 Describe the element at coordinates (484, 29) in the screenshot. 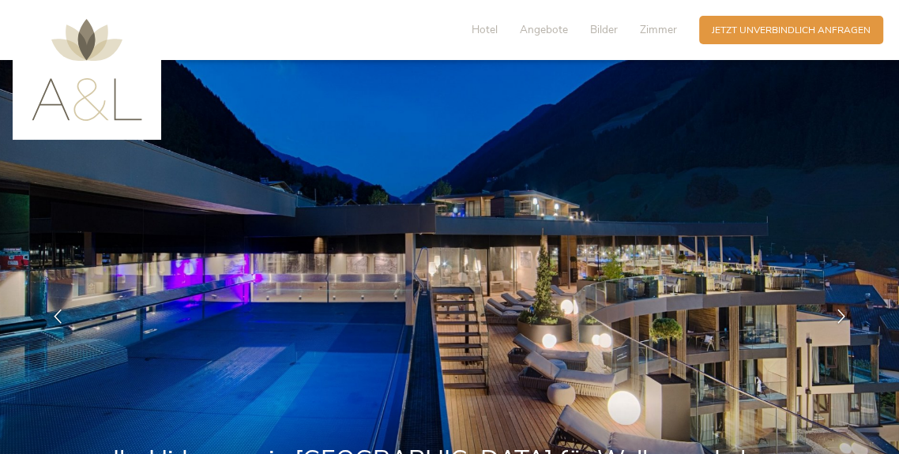

I see `span: Hotel` at that location.